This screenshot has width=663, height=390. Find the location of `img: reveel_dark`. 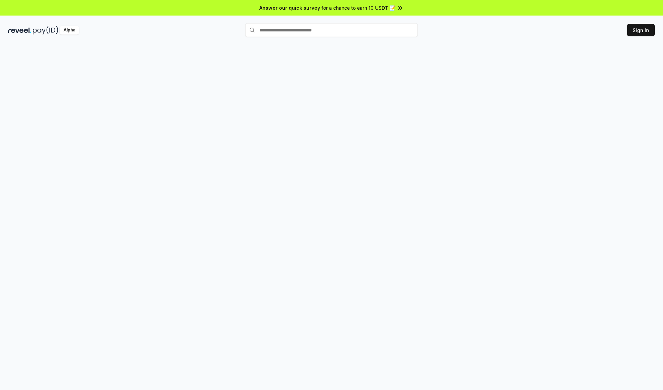

img: reveel_dark is located at coordinates (20, 30).